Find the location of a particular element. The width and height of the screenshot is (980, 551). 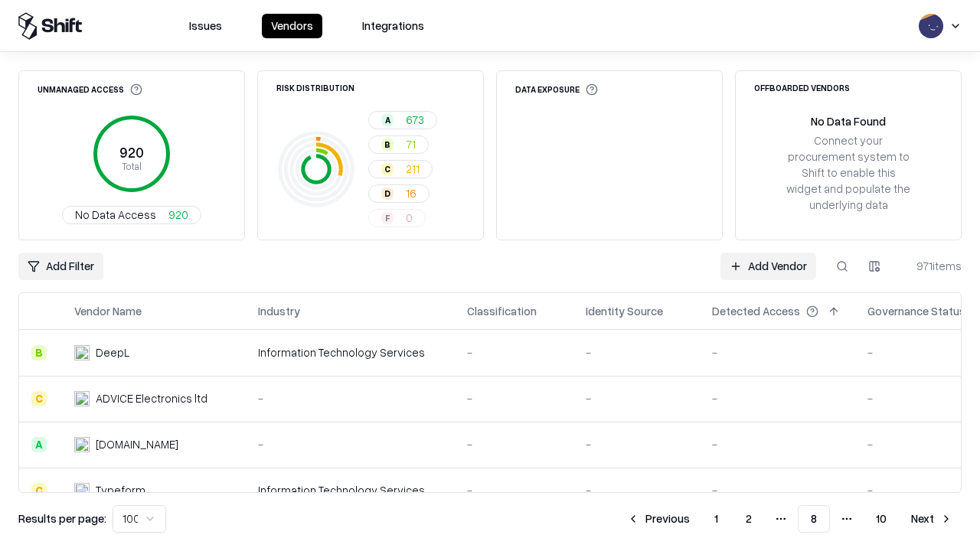

button: C211 is located at coordinates (400, 169).